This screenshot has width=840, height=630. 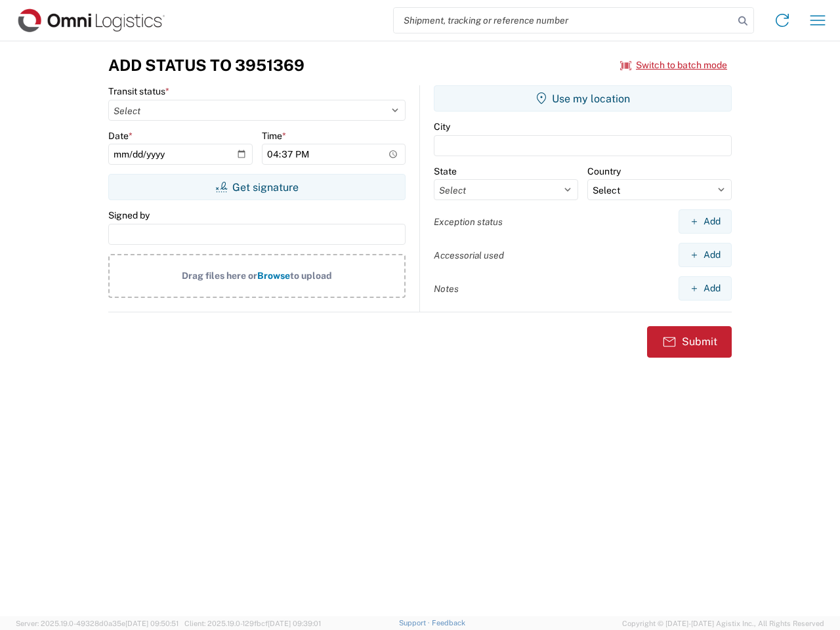 What do you see at coordinates (468, 222) in the screenshot?
I see `label: Exception status` at bounding box center [468, 222].